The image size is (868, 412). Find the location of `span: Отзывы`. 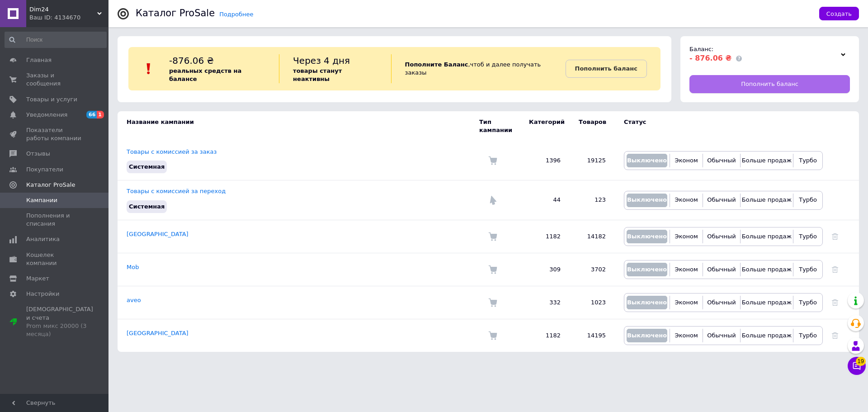

span: Отзывы is located at coordinates (38, 154).